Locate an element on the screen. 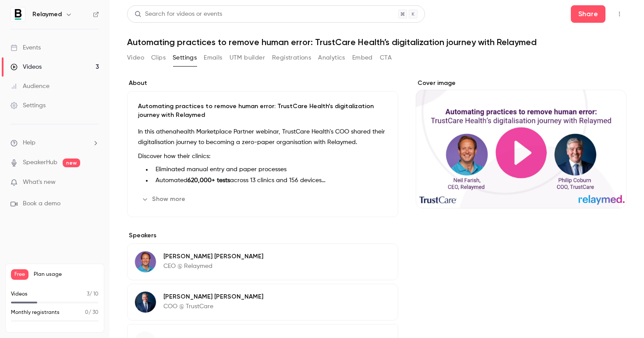  img: Philip Coburn is located at coordinates (145, 302).